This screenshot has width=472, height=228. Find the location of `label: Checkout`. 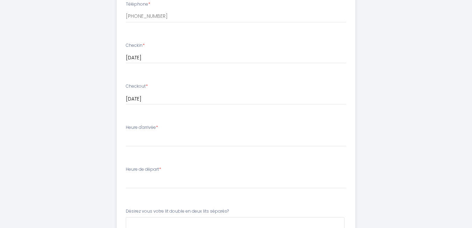

label: Checkout is located at coordinates (137, 86).